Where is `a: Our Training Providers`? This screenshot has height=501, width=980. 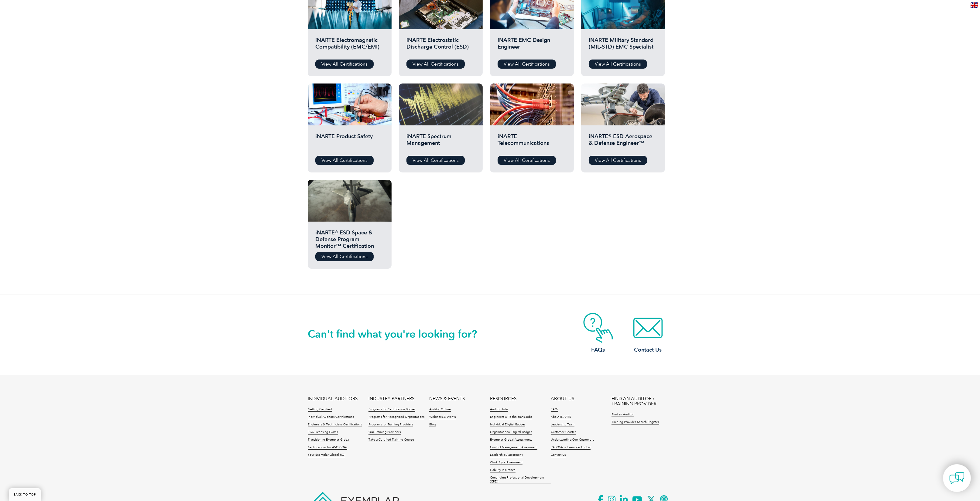
a: Our Training Providers is located at coordinates (385, 433).